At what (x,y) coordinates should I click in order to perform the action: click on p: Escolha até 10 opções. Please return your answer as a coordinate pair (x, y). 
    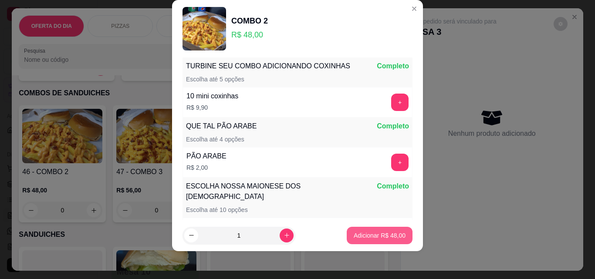
    Looking at the image, I should click on (217, 210).